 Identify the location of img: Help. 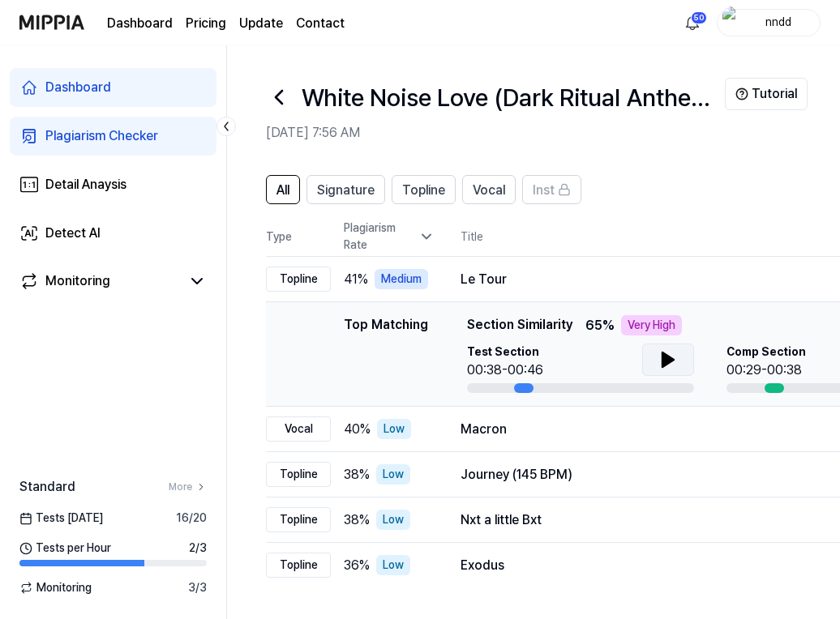
(742, 94).